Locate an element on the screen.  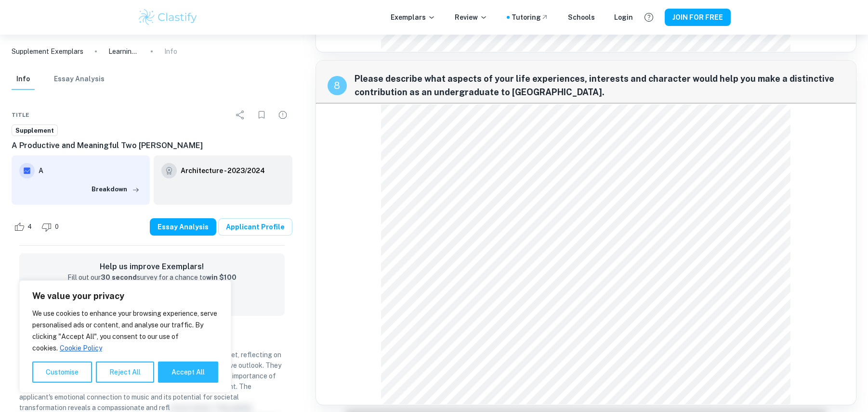
div: Tutoring is located at coordinates (530, 18).